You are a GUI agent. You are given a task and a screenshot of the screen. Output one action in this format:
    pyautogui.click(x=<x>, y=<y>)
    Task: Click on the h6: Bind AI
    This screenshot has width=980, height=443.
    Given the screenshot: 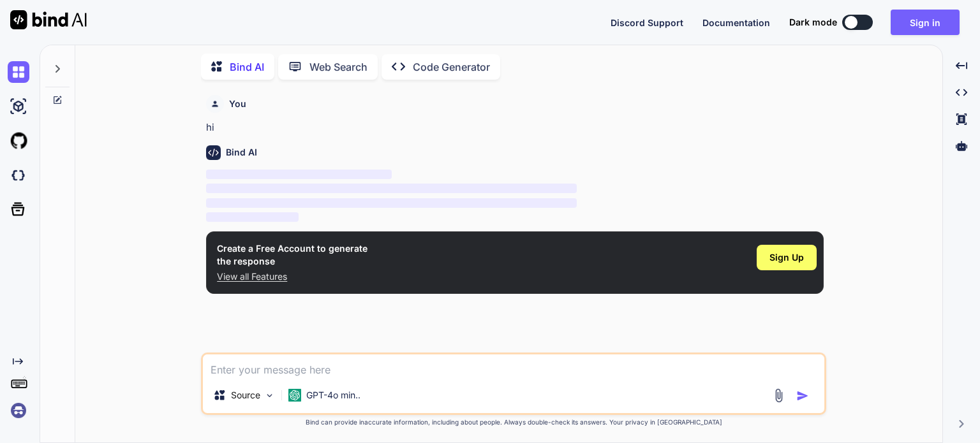 What is the action you would take?
    pyautogui.click(x=241, y=152)
    